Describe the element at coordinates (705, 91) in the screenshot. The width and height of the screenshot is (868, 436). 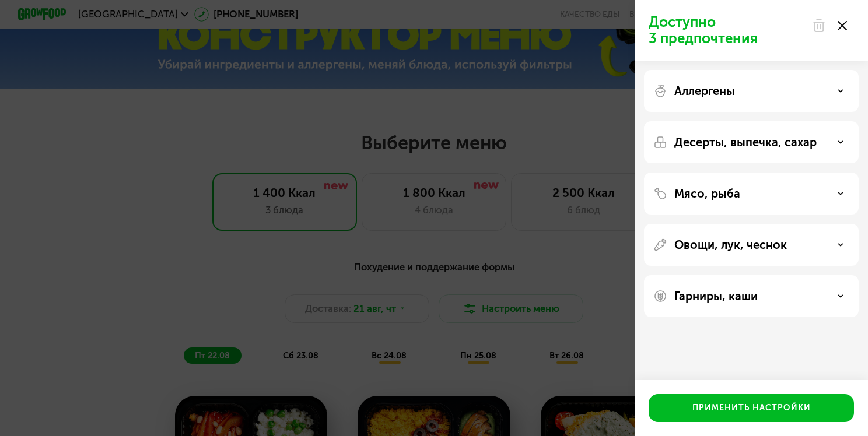
I see `p: Аллергены` at that location.